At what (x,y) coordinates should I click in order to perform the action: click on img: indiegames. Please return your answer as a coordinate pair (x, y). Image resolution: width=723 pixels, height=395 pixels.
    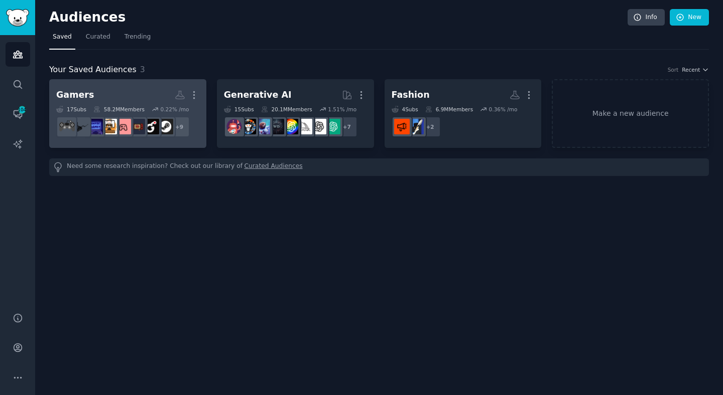
    Looking at the image, I should click on (95, 126).